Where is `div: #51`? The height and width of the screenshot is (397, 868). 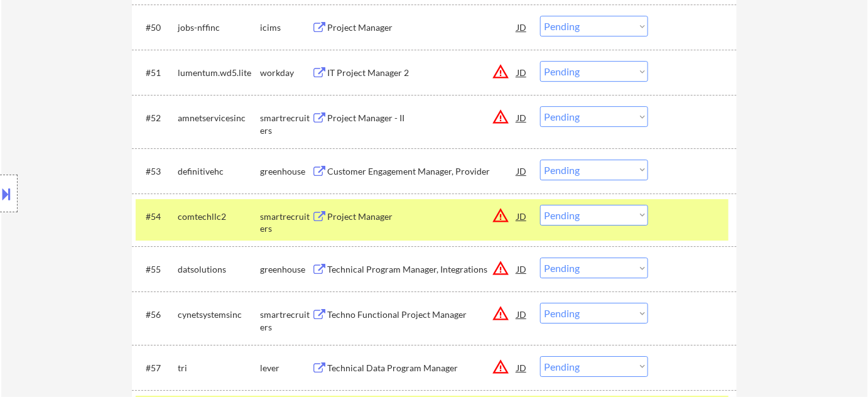
div: #51 is located at coordinates (156, 73).